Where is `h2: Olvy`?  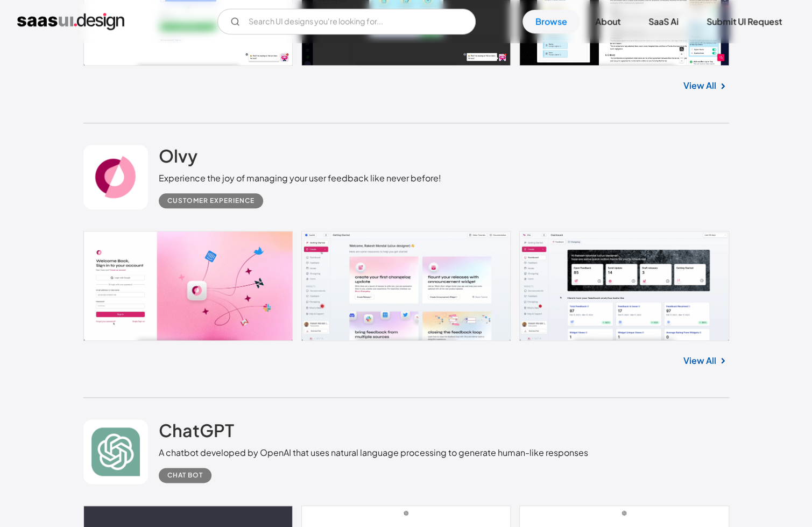 h2: Olvy is located at coordinates (178, 156).